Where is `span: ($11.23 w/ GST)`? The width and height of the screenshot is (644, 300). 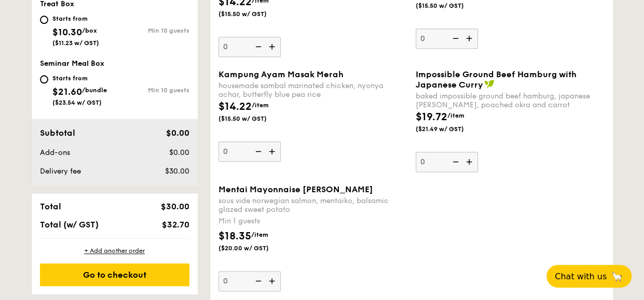 span: ($11.23 w/ GST) is located at coordinates (76, 43).